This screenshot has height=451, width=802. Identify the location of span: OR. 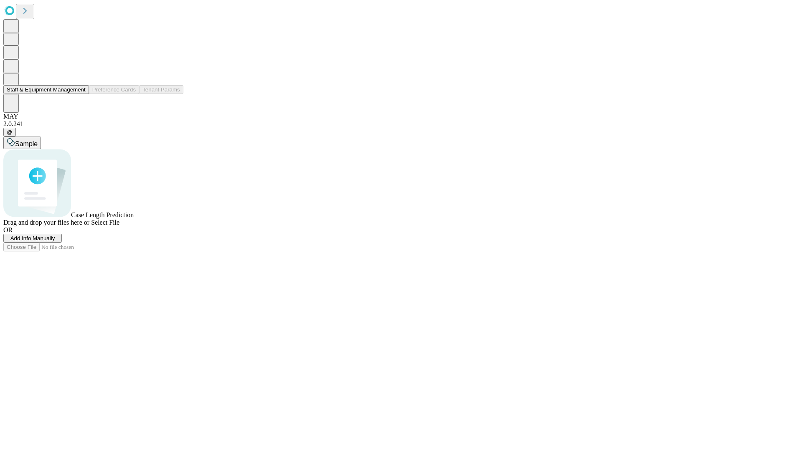
(8, 230).